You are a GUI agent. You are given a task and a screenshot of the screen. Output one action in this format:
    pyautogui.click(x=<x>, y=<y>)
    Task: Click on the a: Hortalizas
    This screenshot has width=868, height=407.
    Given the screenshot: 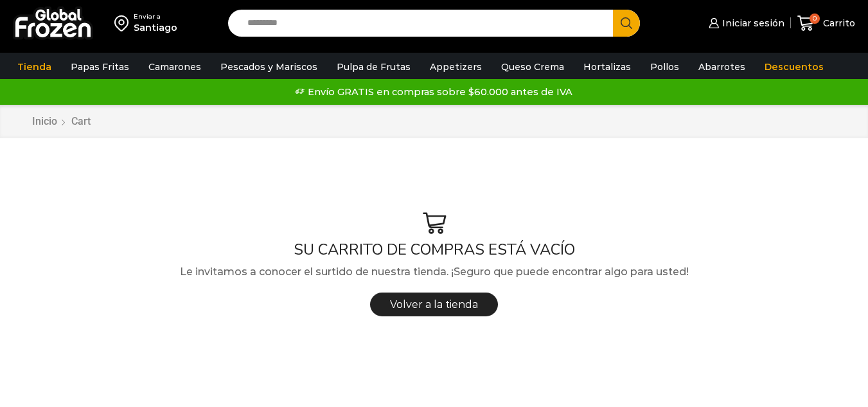 What is the action you would take?
    pyautogui.click(x=607, y=67)
    